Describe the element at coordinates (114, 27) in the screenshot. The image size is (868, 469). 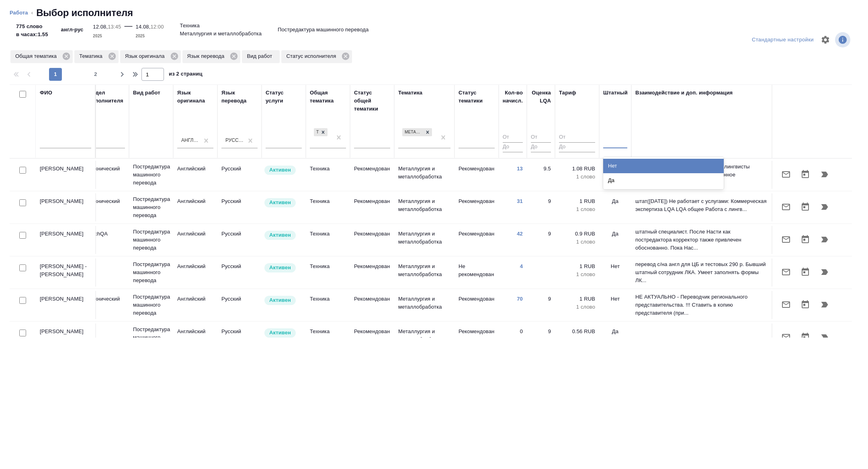
I see `p: 13:45` at that location.